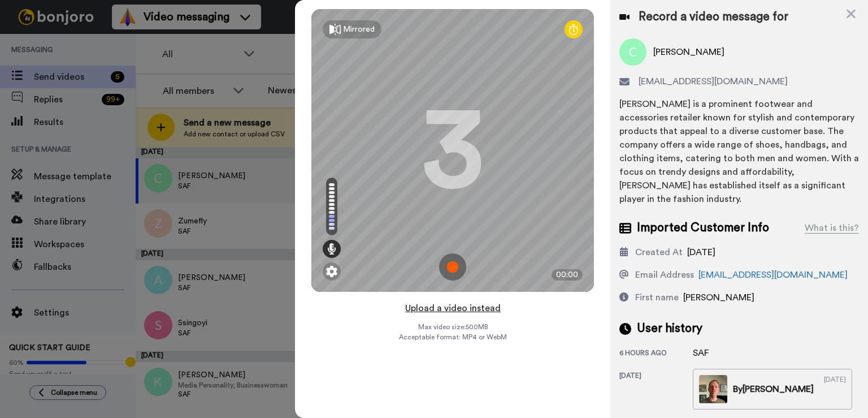  Describe the element at coordinates (713, 389) in the screenshot. I see `img: 568c2b03-c9bc-4924-9e14-f1eb2fffd4e5-thumb.jpg` at that location.